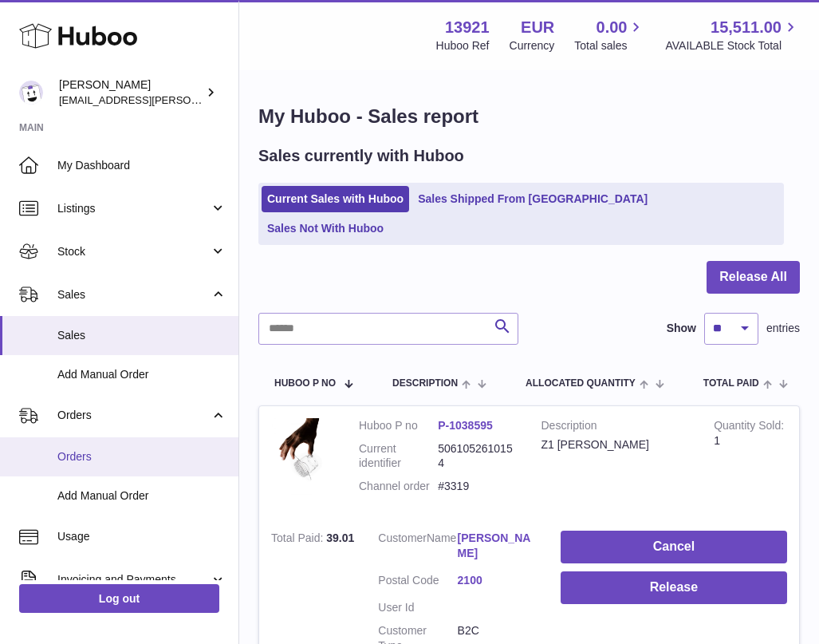 The image size is (819, 644). Describe the element at coordinates (417, 547) in the screenshot. I see `dt: Name` at that location.